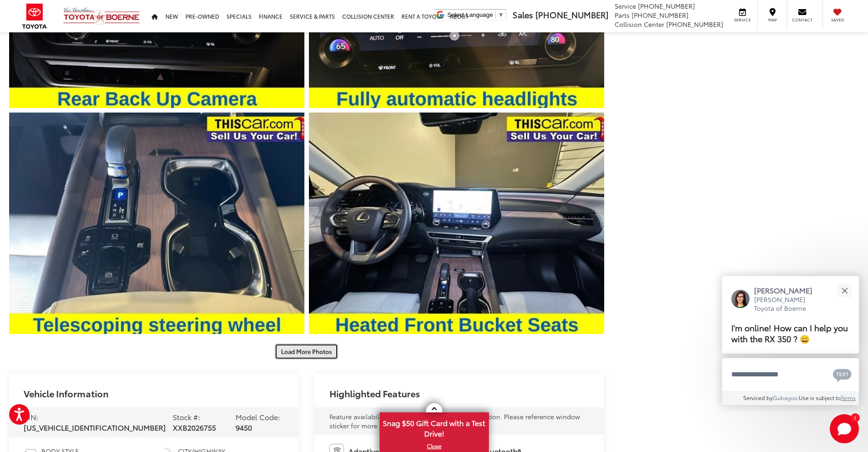 Image resolution: width=868 pixels, height=452 pixels. What do you see at coordinates (790, 333) in the screenshot?
I see `span: I'm online! How can I help you with the RX 350 ? 😀` at bounding box center [790, 333].